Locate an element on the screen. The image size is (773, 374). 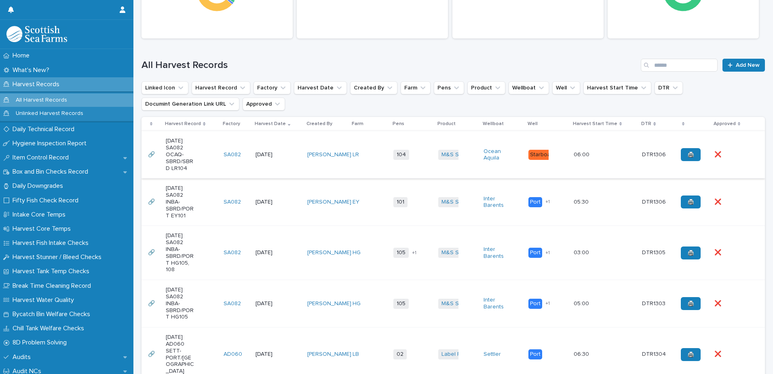
p: Break Time Cleaning Record is located at coordinates (53, 286).